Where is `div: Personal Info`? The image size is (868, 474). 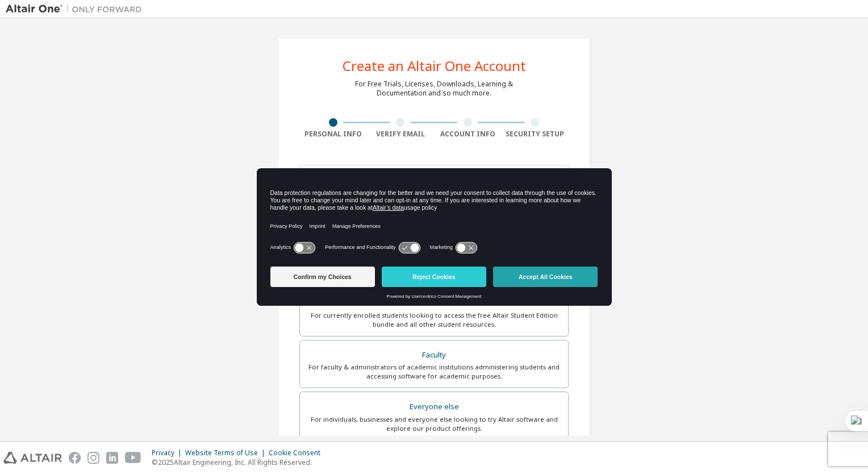
div: Personal Info is located at coordinates (333, 134).